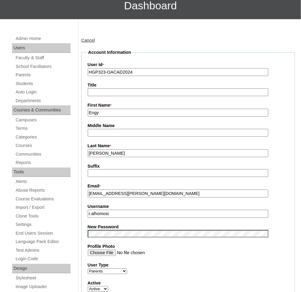  What do you see at coordinates (43, 120) in the screenshot?
I see `a: Campuses` at bounding box center [43, 120].